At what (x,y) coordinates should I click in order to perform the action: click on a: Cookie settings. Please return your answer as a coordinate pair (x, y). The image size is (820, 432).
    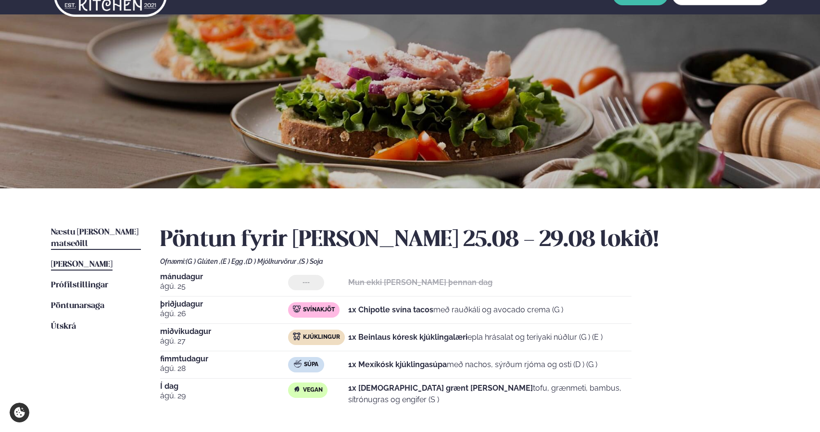
    Looking at the image, I should click on (19, 413).